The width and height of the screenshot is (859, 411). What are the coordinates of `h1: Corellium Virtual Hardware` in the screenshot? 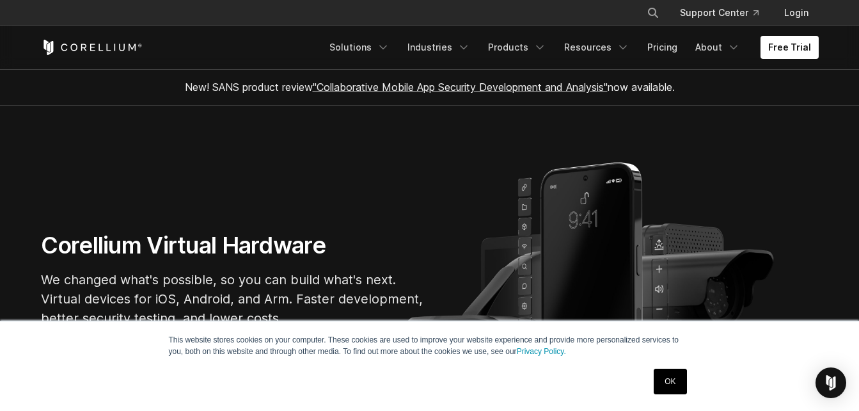 It's located at (233, 245).